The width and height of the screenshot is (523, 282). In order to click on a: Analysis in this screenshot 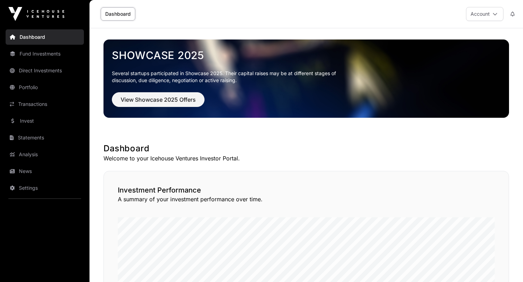, I will do `click(45, 154)`.